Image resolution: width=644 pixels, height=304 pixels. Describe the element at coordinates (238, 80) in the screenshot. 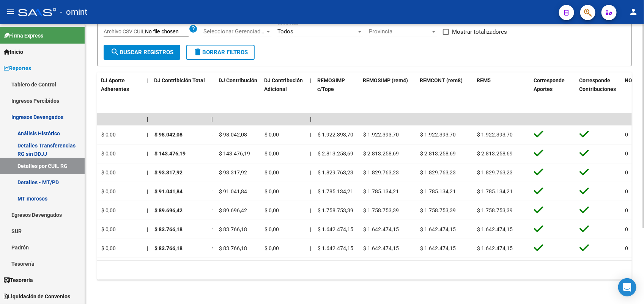

I see `span: DJ Contribución` at that location.